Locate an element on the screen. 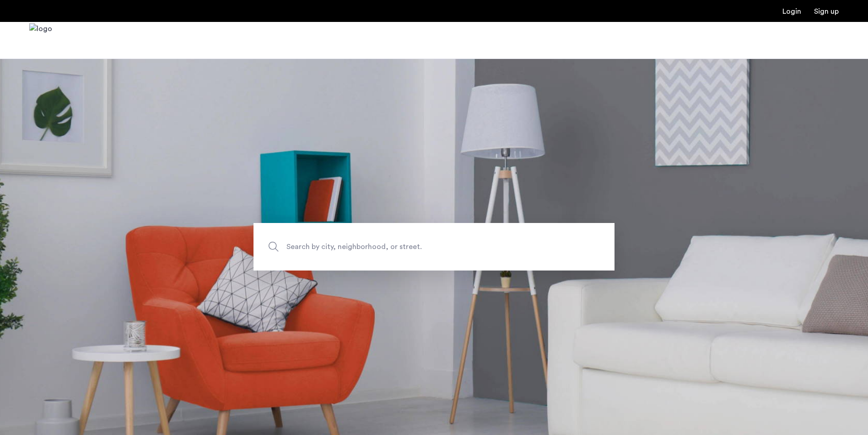  a: Login is located at coordinates (792, 12).